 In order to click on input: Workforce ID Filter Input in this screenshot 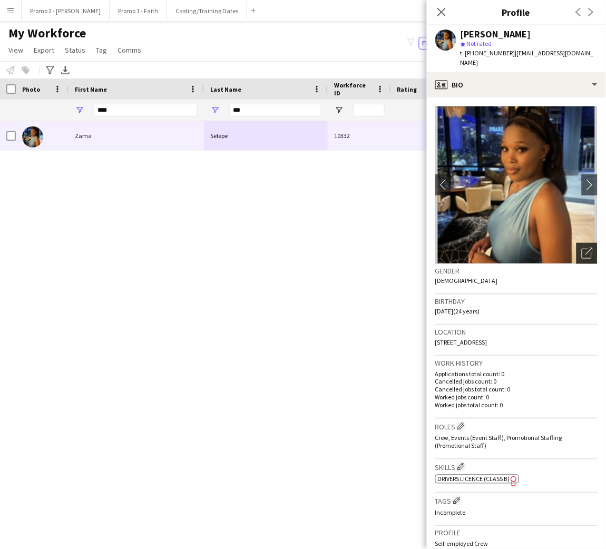, I will do `click(369, 110)`.